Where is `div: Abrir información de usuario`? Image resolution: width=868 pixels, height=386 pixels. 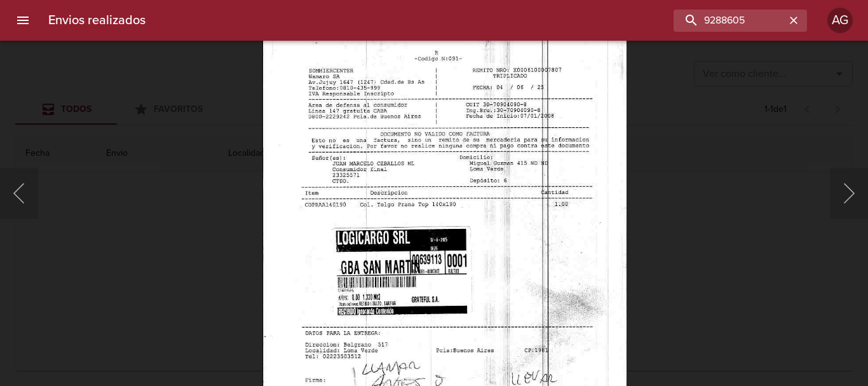 div: Abrir información de usuario is located at coordinates (840, 21).